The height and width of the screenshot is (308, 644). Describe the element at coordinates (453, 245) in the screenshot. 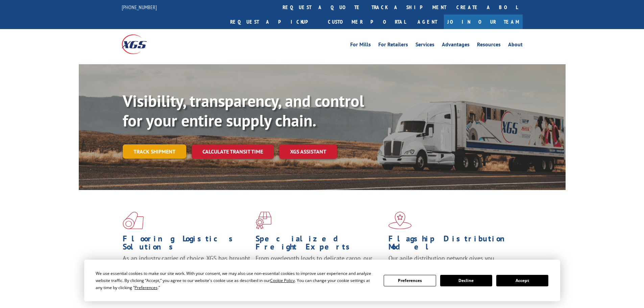

I see `h1: Flagship Distribution Model` at that location.